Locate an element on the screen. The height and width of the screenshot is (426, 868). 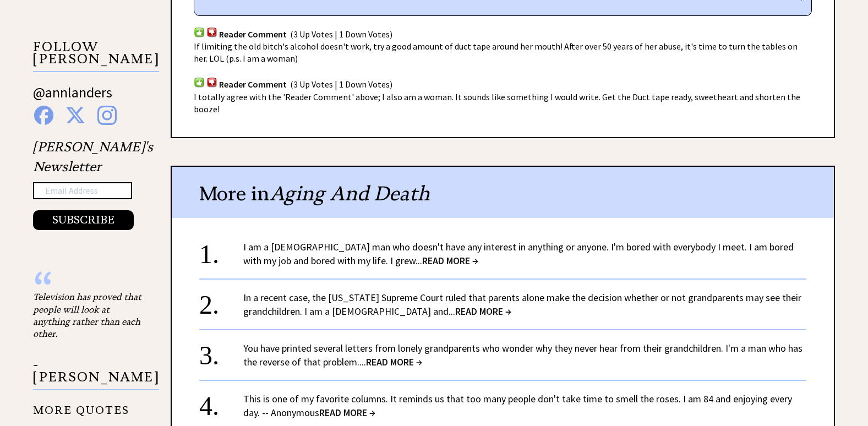
div: 1. is located at coordinates (222, 250).